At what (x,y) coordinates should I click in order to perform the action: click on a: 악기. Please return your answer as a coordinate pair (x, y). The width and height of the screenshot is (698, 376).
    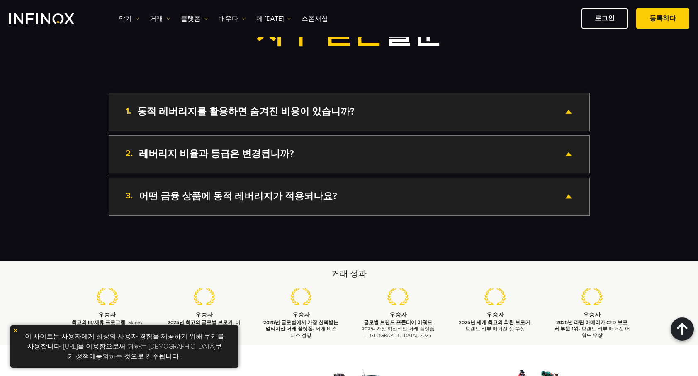
    Looking at the image, I should click on (129, 19).